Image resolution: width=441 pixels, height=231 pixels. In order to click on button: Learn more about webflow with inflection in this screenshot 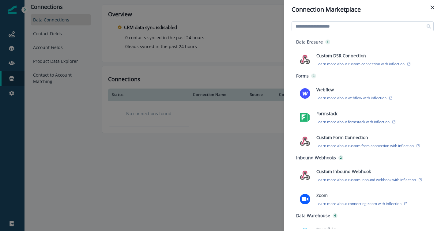, I will do `click(355, 98)`.